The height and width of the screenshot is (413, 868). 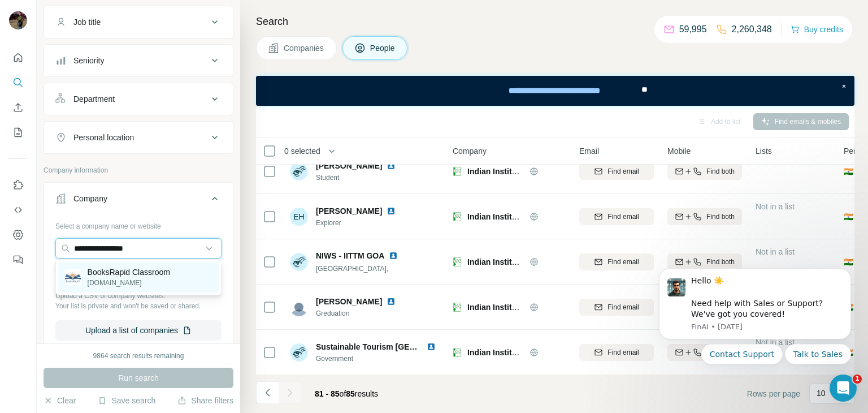 I want to click on button: Use Surfe API, so click(x=18, y=210).